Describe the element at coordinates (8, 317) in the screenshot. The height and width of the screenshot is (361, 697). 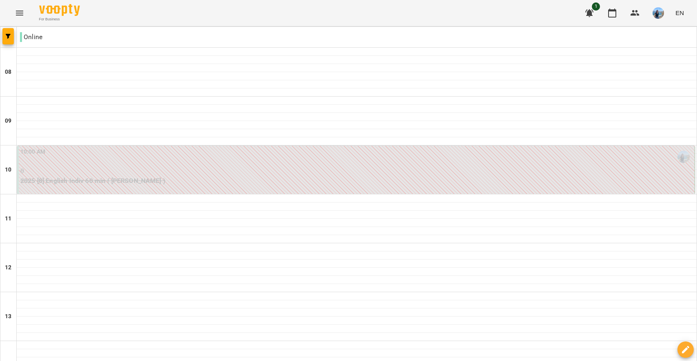
I see `h6: 13` at that location.